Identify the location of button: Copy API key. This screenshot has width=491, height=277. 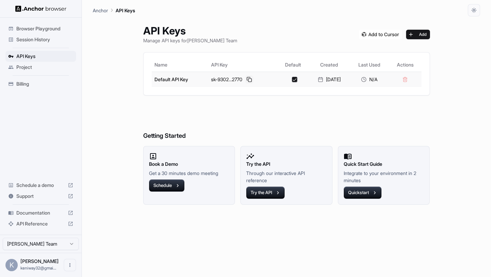
(249, 79).